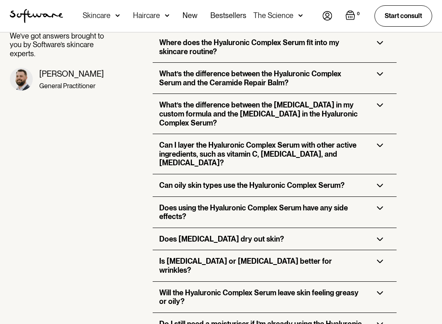 The width and height of the screenshot is (442, 324). Describe the element at coordinates (274, 16) in the screenshot. I see `div: The Science` at that location.